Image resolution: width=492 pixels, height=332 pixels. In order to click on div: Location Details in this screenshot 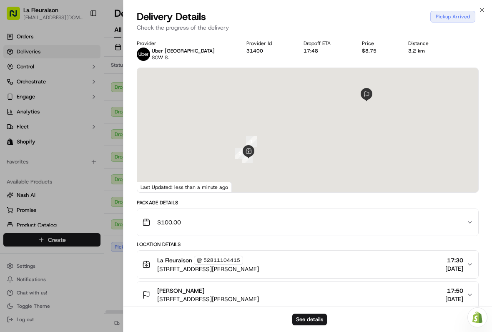, I will do `click(308, 244)`.